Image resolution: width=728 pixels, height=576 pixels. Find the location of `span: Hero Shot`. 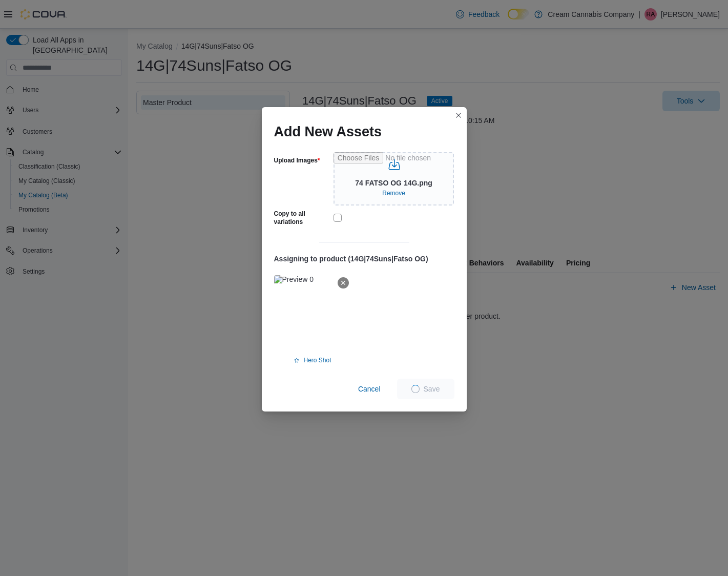

span: Hero Shot is located at coordinates (318, 360).